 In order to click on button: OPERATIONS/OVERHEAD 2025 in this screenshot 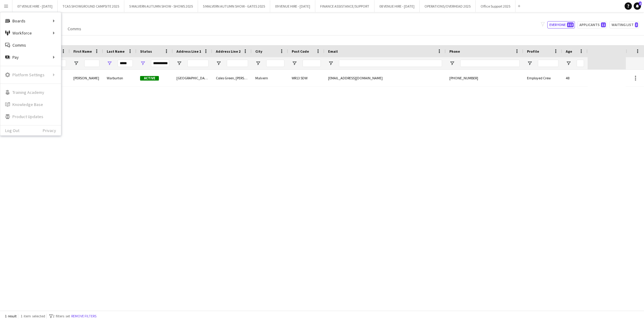, I will do `click(447, 6)`.